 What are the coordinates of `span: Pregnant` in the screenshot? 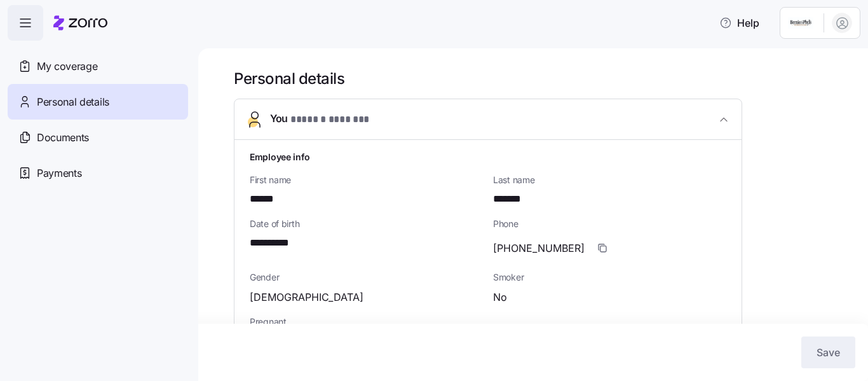 It's located at (488, 321).